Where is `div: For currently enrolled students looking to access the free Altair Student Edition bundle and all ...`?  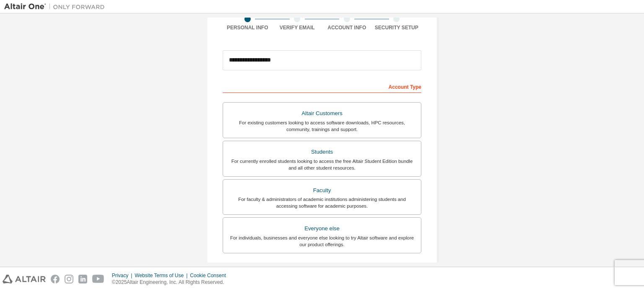
div: For currently enrolled students looking to access the free Altair Student Edition bundle and all ... is located at coordinates (322, 165).